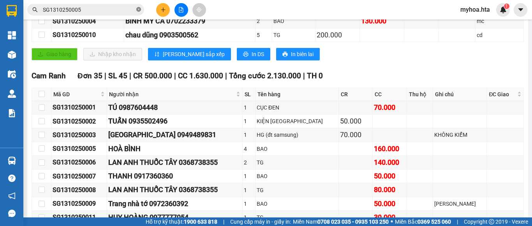 This screenshot has width=532, height=226. I want to click on span: SL 45, so click(118, 76).